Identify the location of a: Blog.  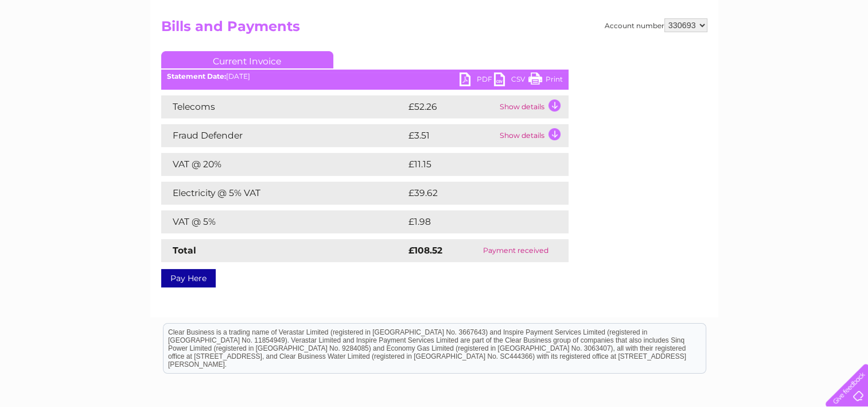
(776, 53).